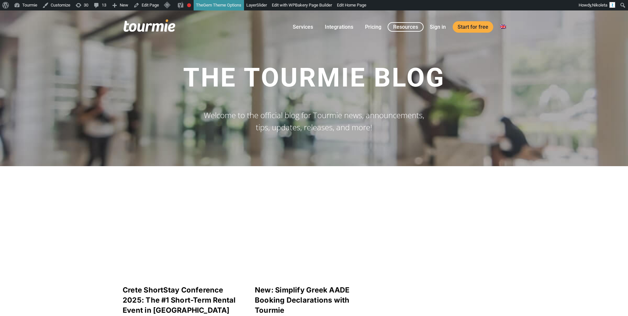  Describe the element at coordinates (189, 5) in the screenshot. I see `div: Needs improvement` at that location.